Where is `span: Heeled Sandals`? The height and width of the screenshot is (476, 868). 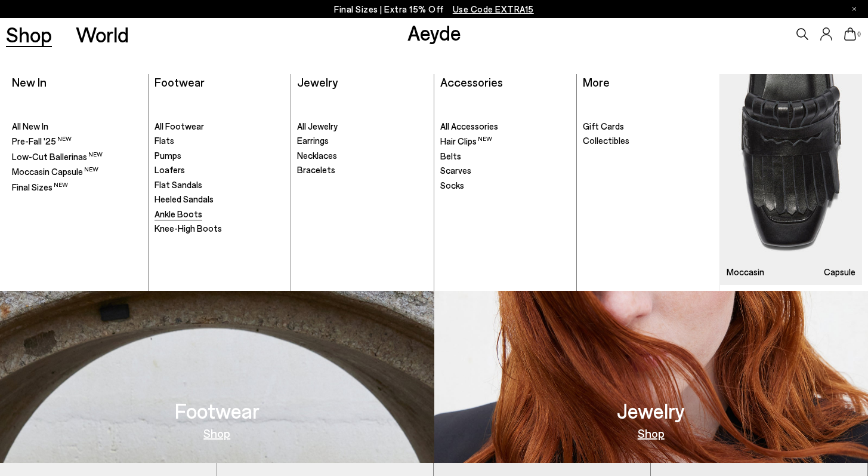 span: Heeled Sandals is located at coordinates (184, 199).